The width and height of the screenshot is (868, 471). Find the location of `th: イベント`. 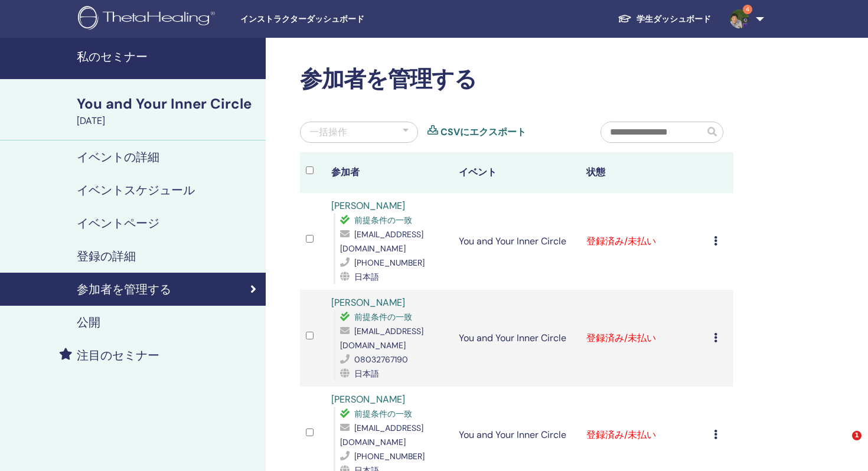

th: イベント is located at coordinates (517, 172).